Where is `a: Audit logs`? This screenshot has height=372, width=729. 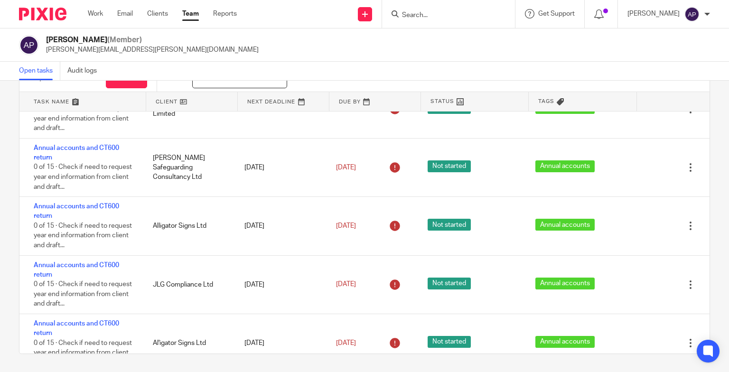 a: Audit logs is located at coordinates (85, 71).